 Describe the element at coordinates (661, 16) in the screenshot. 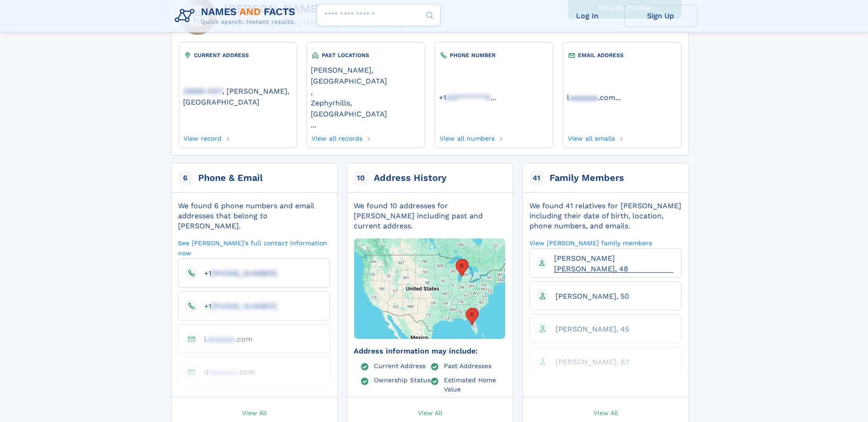

I see `a: Sign Up` at that location.